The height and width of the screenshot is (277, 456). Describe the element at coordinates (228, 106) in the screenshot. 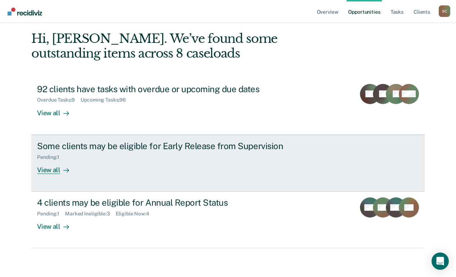

I see `a: 92 clients have tasks with overdue or upcoming due datesOverdue Tasks:9Upcoming Tasks:96View all` at that location.